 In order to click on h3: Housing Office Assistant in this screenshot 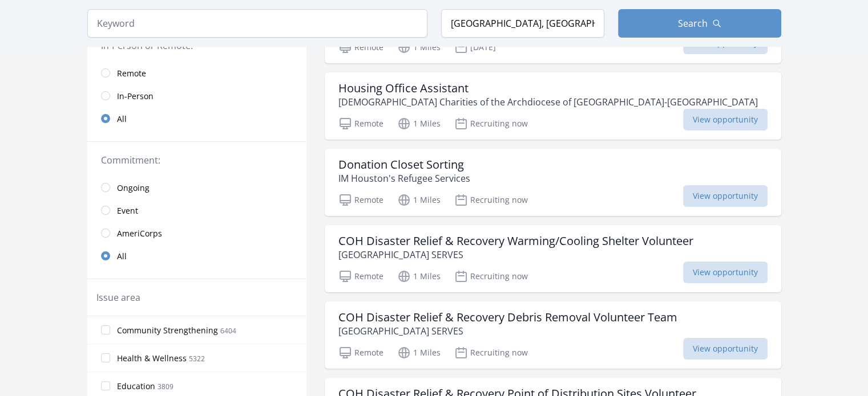, I will do `click(548, 88)`.